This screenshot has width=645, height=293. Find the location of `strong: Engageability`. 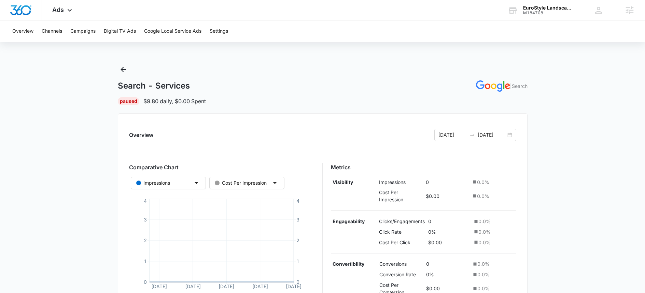

strong: Engageability is located at coordinates (348, 221).